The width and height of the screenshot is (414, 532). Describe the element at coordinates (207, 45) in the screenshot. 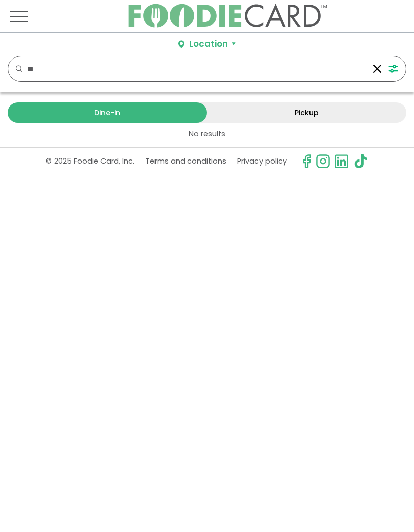

I see `button: Location` at that location.